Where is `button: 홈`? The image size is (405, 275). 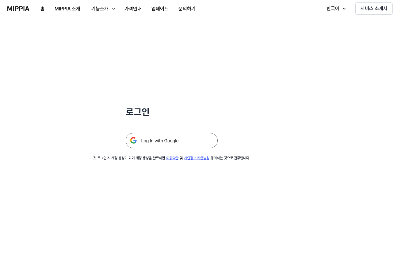 button: 홈 is located at coordinates (43, 9).